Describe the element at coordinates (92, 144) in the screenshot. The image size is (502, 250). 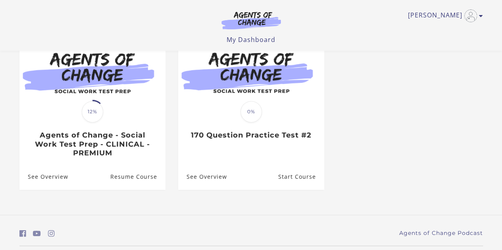
I see `h3: Agents of Change - Social Work Test Prep - CLINICAL - PREMIUM` at that location.